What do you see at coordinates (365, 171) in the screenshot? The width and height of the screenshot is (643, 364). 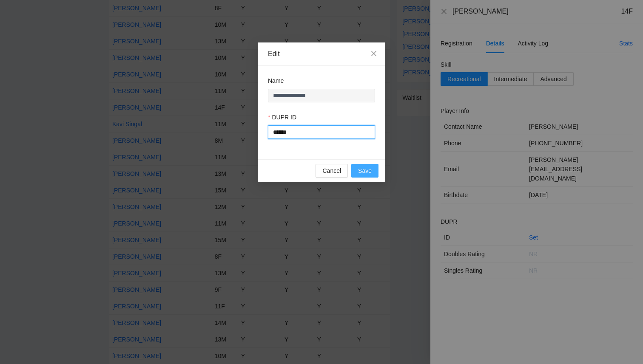 I see `span: Save` at bounding box center [365, 171].